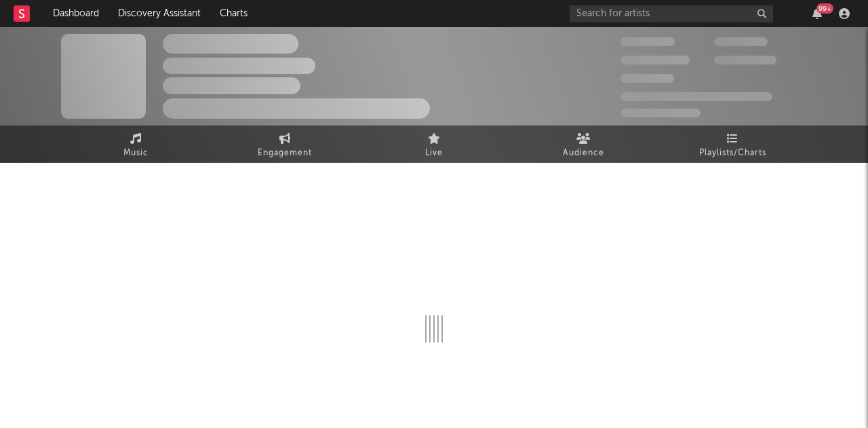 This screenshot has width=868, height=428. Describe the element at coordinates (584, 144) in the screenshot. I see `a: Audience` at that location.